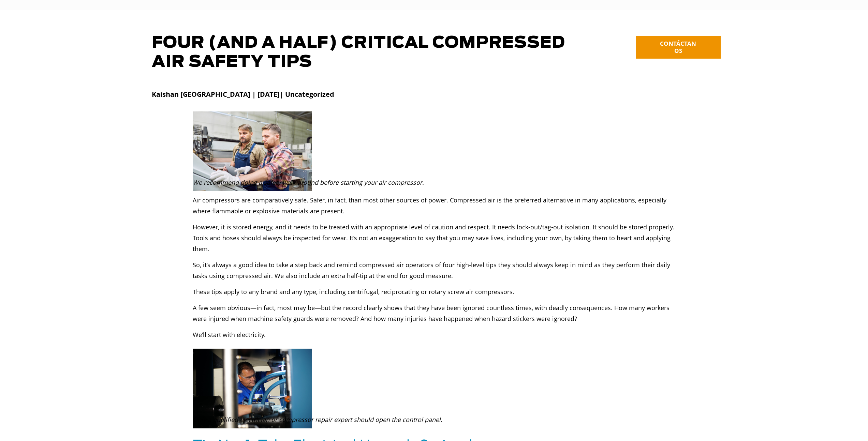 Image resolution: width=868 pixels, height=441 pixels. Describe the element at coordinates (434, 313) in the screenshot. I see `p: A few seem obvious—in fact, most may be—but the record clearly shows that they have been ignored ...` at that location.